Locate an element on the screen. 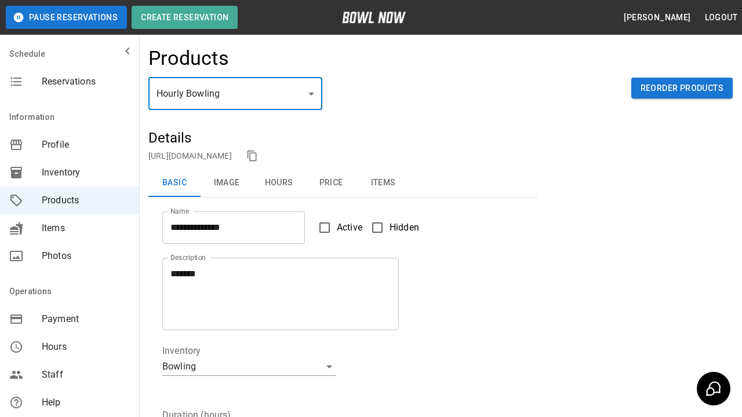 Image resolution: width=742 pixels, height=417 pixels. span: Profile is located at coordinates (86, 145).